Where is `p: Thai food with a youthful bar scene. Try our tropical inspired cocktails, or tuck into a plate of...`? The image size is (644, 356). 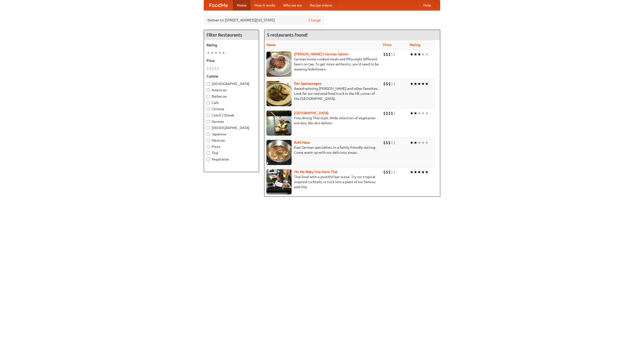
p: Thai food with a youthful bar scene. Try our tropical inspired cocktails, or tuck into a plate of... is located at coordinates (322, 182).